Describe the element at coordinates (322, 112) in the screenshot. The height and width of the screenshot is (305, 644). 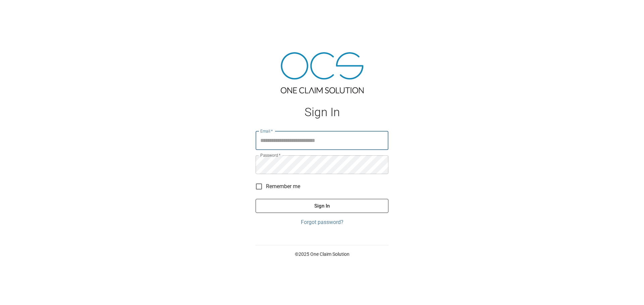
I see `h1: Sign In` at that location.